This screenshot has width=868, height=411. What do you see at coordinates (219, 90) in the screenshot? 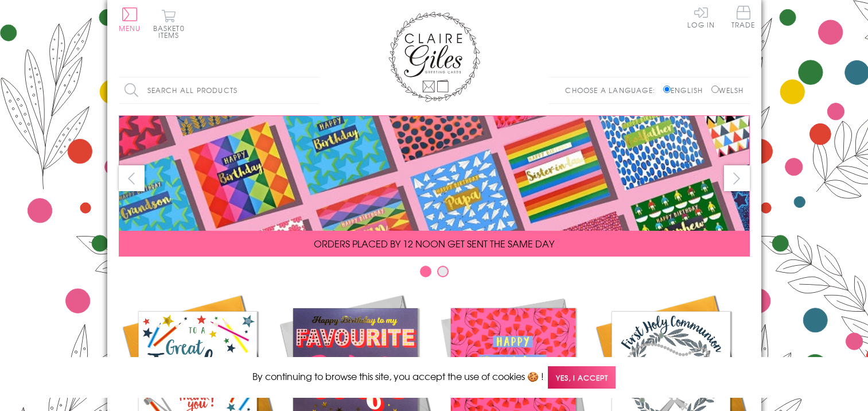
I see `input: Search all products` at bounding box center [219, 90].